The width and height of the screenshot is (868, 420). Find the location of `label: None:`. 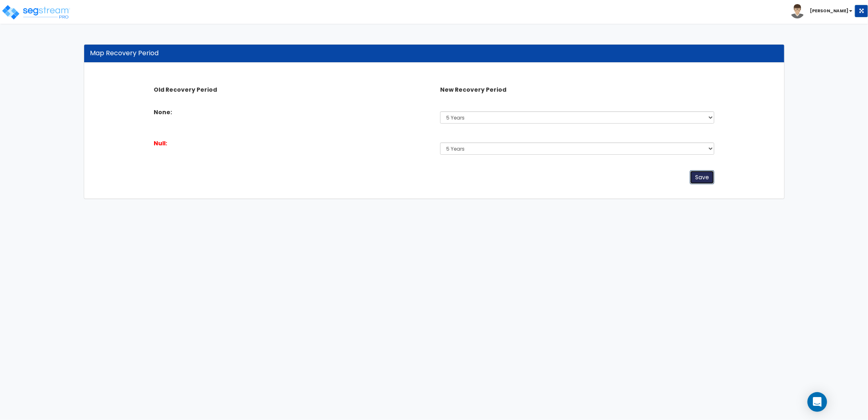

label: None: is located at coordinates (162, 112).